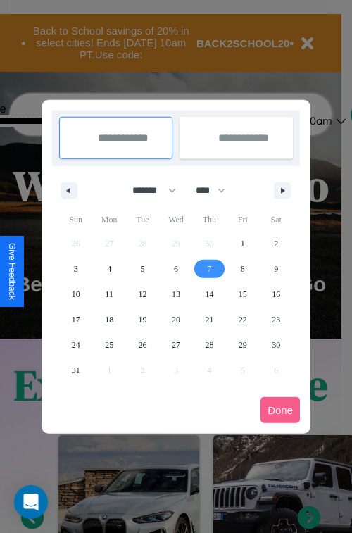 This screenshot has height=533, width=352. What do you see at coordinates (175, 345) in the screenshot?
I see `button: 27` at bounding box center [175, 345].